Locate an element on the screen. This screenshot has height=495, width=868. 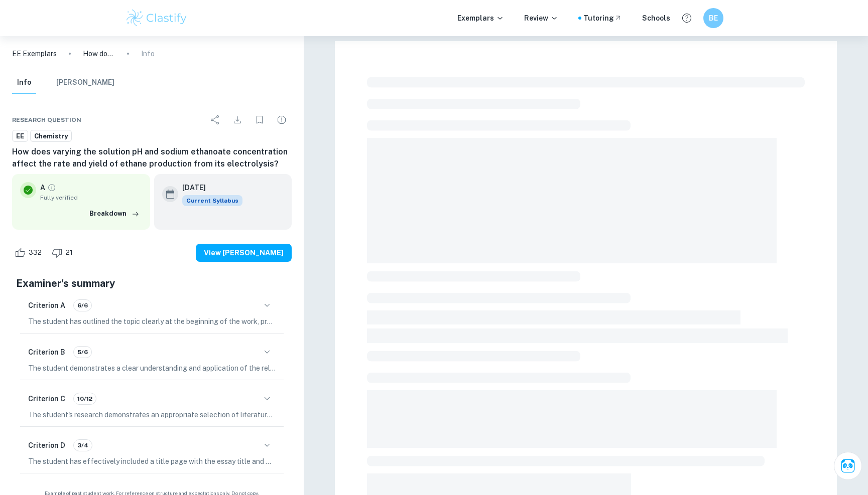
a: Chemistry is located at coordinates (51, 136).